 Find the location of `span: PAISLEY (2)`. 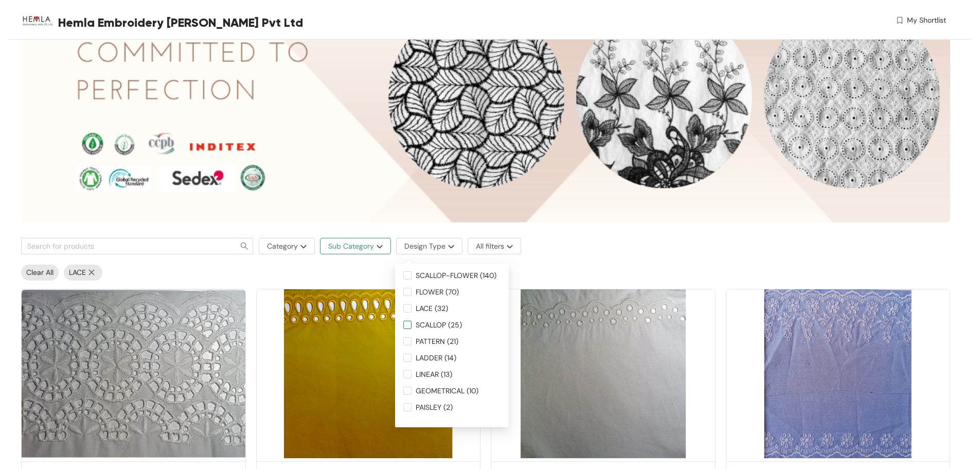

span: PAISLEY (2) is located at coordinates (434, 407).